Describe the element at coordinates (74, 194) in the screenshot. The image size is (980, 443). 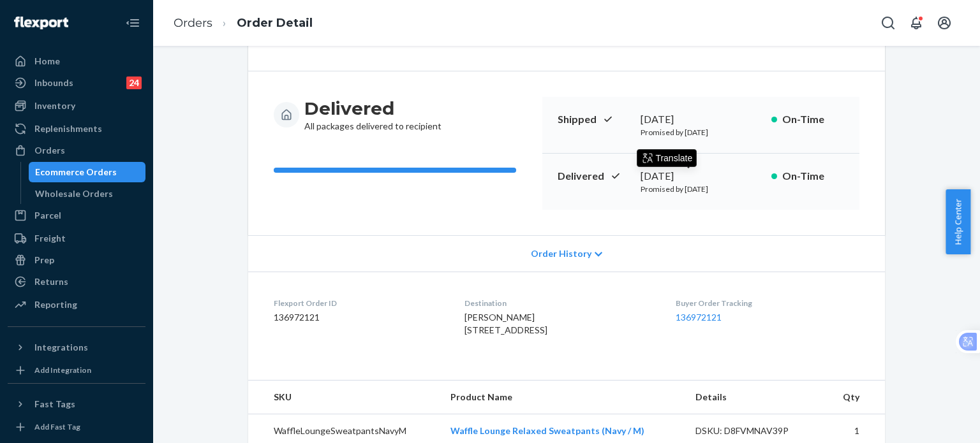
I see `div: Wholesale Orders` at that location.